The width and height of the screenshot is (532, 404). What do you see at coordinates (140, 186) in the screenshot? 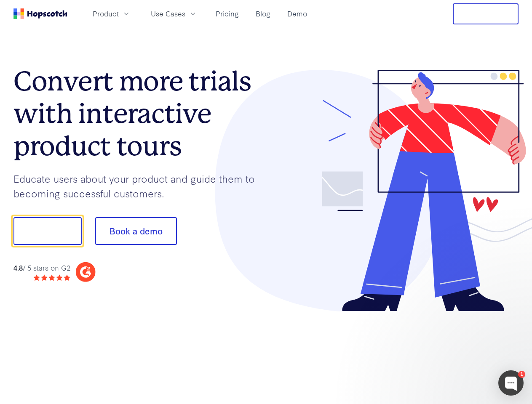
I see `p: Educate users about your product and guide them to becoming successful customers.` at bounding box center [140, 186].